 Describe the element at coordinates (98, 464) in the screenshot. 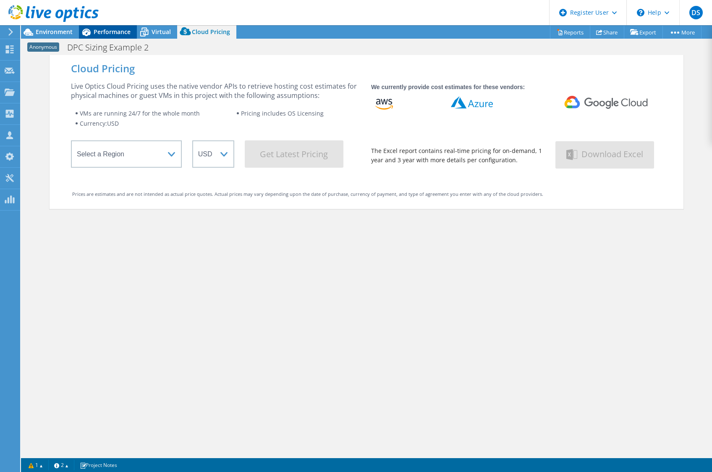

I see `a: Project Notes` at that location.